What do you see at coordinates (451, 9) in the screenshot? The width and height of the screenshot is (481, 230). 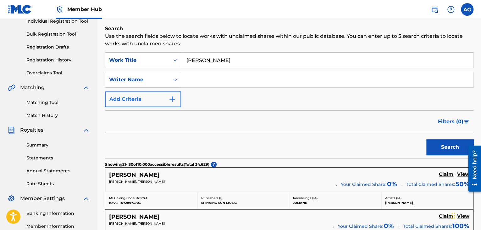 I see `div: Help` at bounding box center [451, 9].